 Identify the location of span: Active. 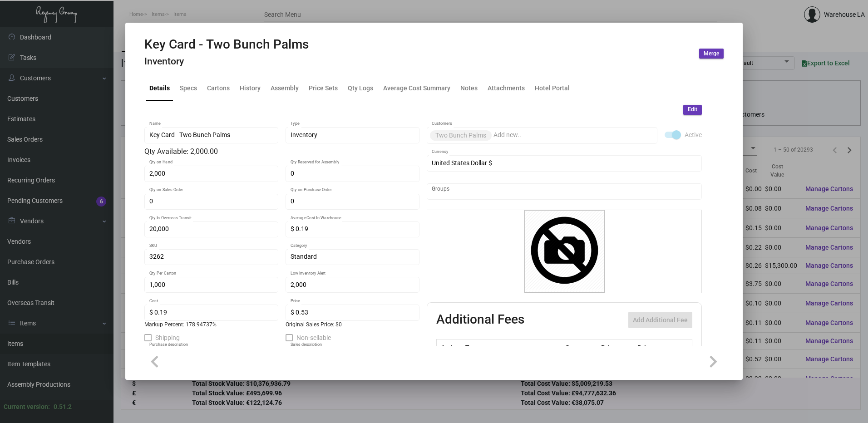
(693, 135).